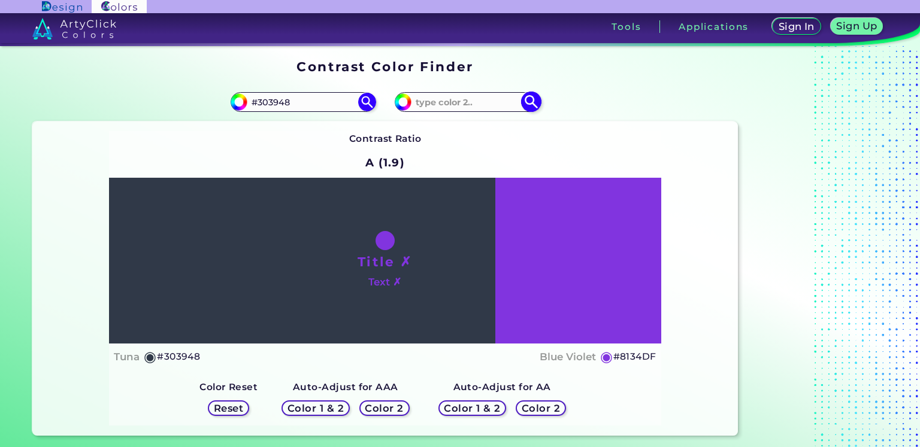 The height and width of the screenshot is (447, 920). I want to click on h5: Sign In, so click(796, 26).